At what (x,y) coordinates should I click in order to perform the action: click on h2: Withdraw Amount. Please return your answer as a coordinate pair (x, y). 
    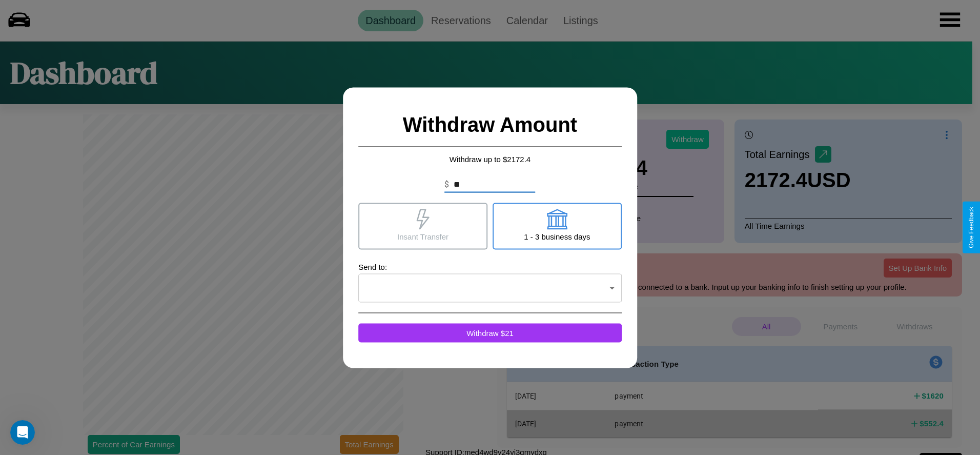
    Looking at the image, I should click on (490, 124).